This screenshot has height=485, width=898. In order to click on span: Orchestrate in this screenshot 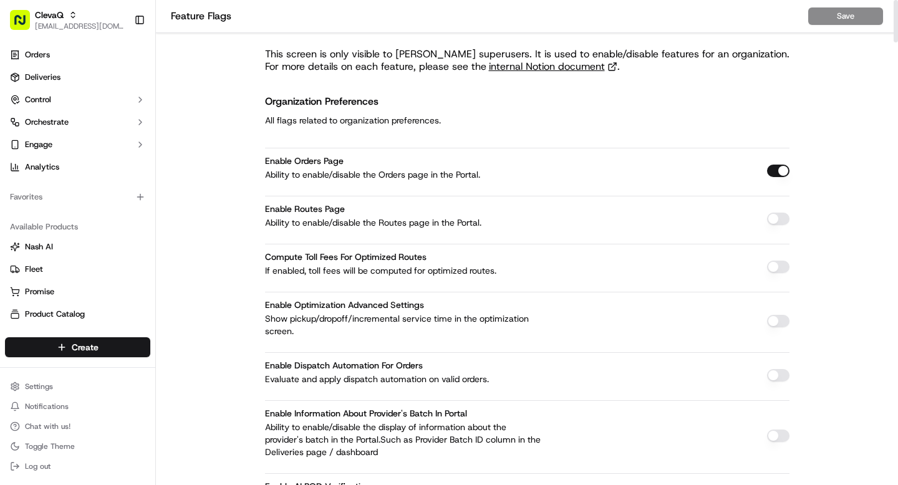, I will do `click(47, 122)`.